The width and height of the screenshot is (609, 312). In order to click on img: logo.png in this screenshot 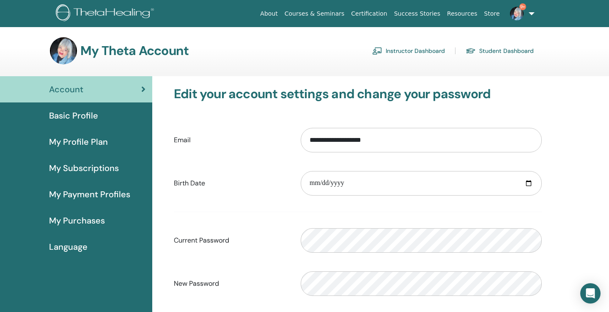, I will do `click(106, 14)`.